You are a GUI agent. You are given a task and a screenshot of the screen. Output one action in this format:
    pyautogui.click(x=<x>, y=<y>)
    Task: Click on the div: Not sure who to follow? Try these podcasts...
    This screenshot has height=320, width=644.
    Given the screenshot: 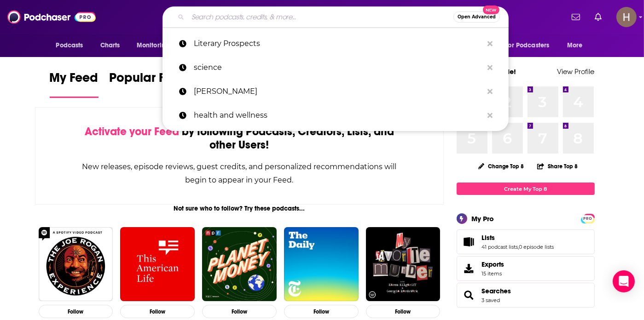 What is the action you would take?
    pyautogui.click(x=239, y=208)
    